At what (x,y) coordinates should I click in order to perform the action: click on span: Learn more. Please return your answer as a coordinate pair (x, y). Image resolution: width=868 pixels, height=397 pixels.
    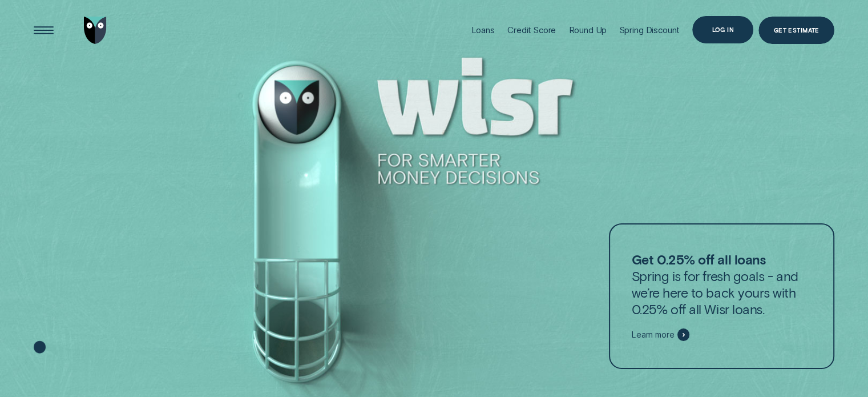
    Looking at the image, I should click on (653, 335).